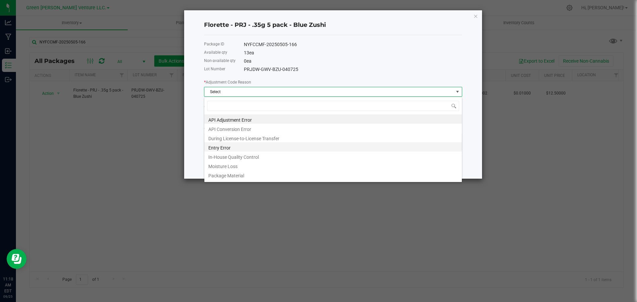 The image size is (637, 302). I want to click on label: Package ID, so click(214, 44).